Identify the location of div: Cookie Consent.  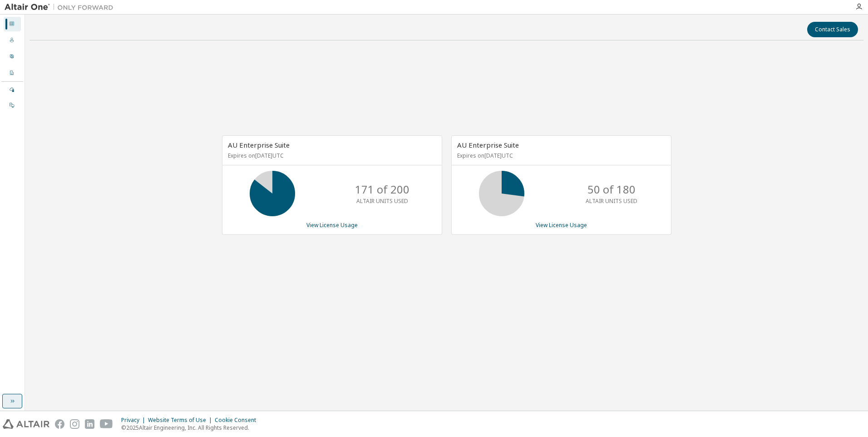
(238, 420).